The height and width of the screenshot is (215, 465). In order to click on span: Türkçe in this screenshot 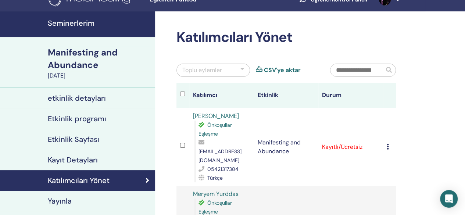, I will do `click(215, 178)`.